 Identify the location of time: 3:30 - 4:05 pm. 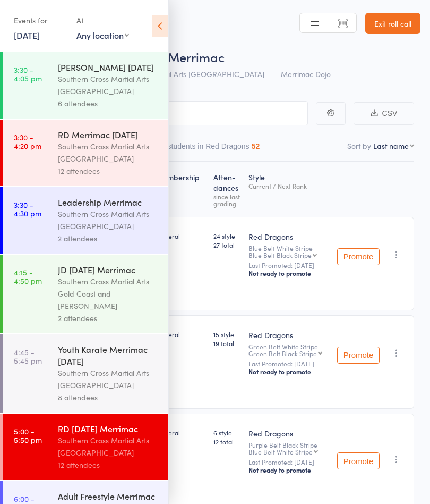
(27, 74).